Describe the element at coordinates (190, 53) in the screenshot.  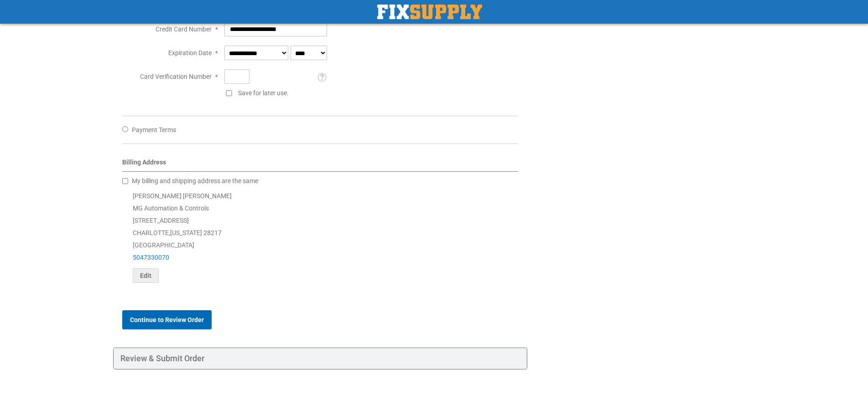
I see `span: Expiration Date` at that location.